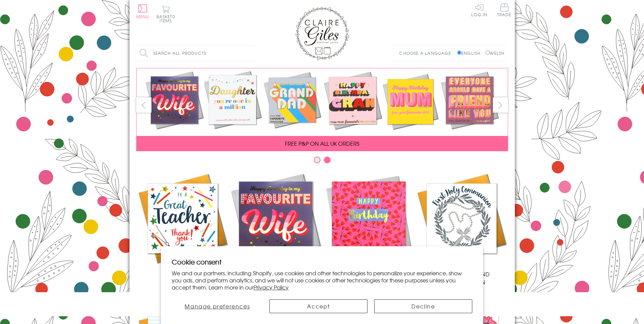  Describe the element at coordinates (322, 33) in the screenshot. I see `img: Claire Giles Greetings Cards` at that location.